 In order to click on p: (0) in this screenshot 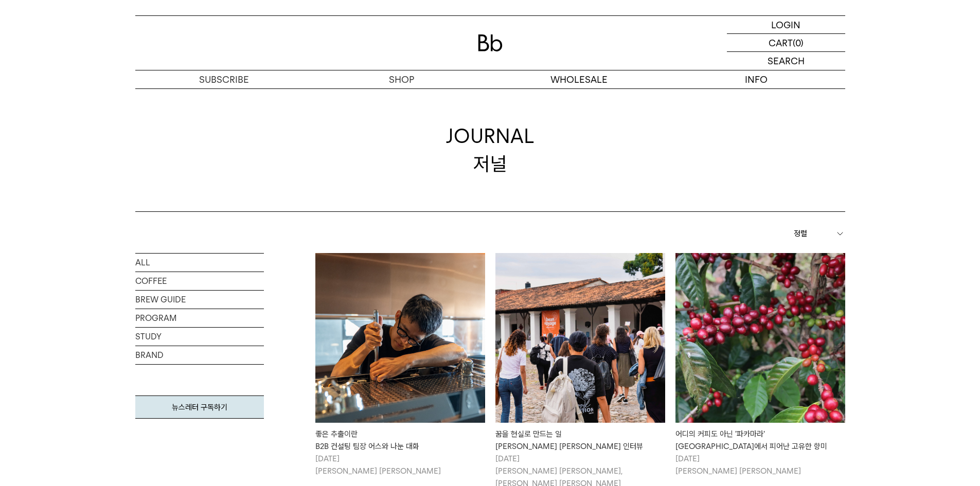, I will do `click(798, 43)`.